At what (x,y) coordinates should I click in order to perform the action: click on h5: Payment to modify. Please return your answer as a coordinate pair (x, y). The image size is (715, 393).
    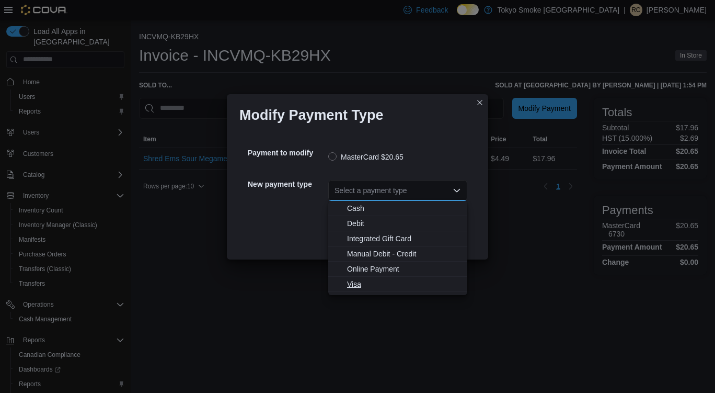
    Looking at the image, I should click on (287, 153).